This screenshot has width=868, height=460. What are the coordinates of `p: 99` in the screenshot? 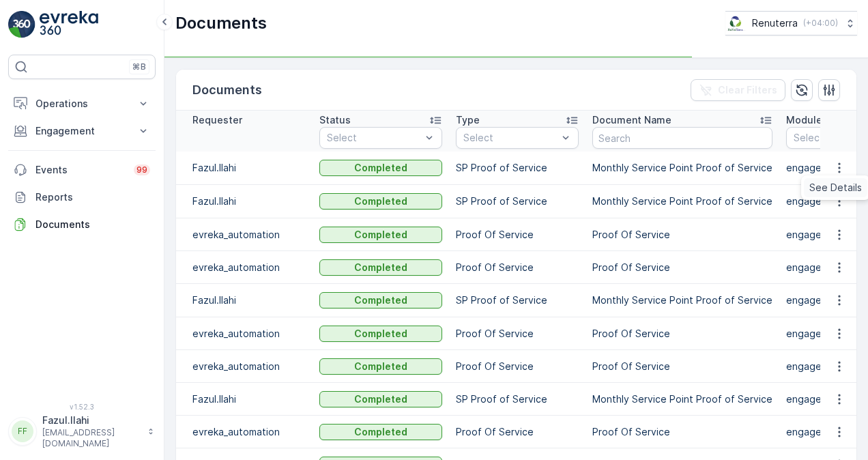 It's located at (142, 169).